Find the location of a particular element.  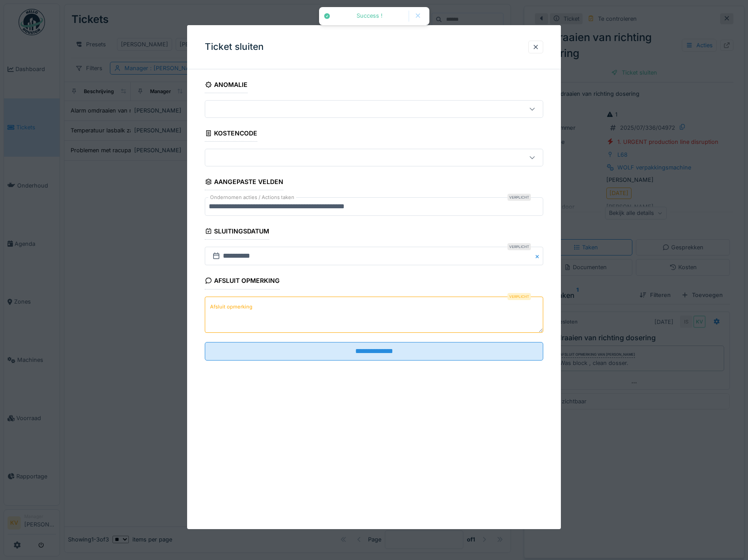

button: Close is located at coordinates (538, 256).